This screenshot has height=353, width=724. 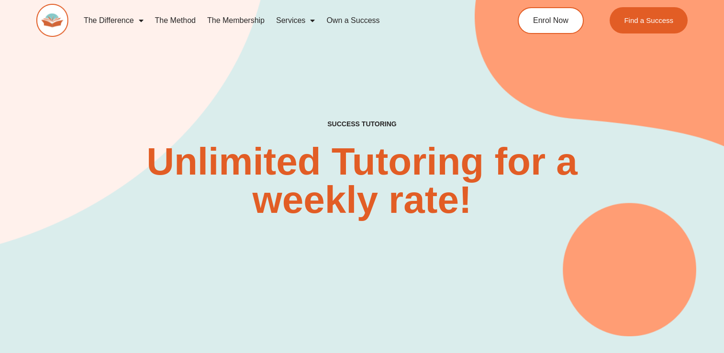 I want to click on a: Find a Success, so click(x=649, y=20).